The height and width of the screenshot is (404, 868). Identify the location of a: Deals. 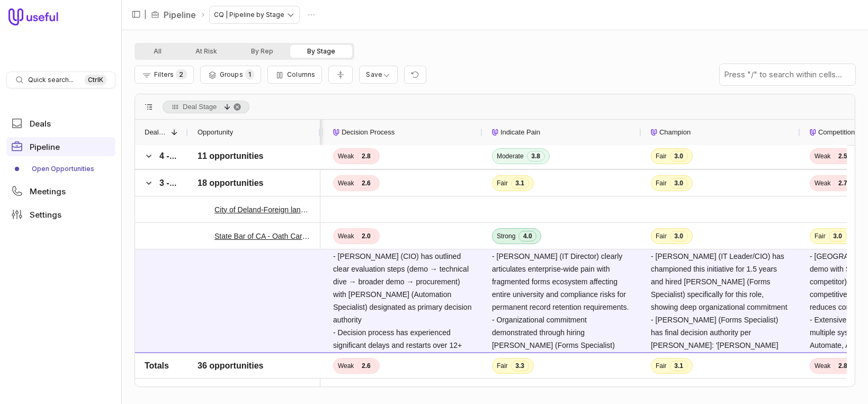
(61, 123).